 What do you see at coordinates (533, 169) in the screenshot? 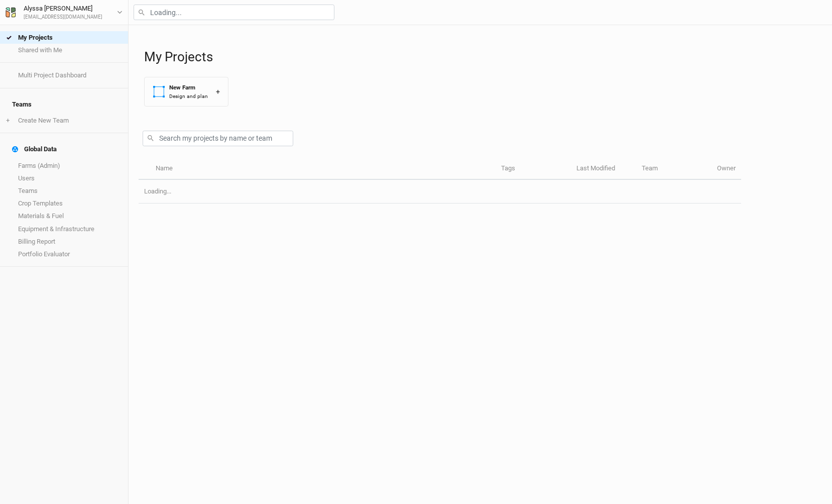
I see `th: Tags` at bounding box center [533, 169].